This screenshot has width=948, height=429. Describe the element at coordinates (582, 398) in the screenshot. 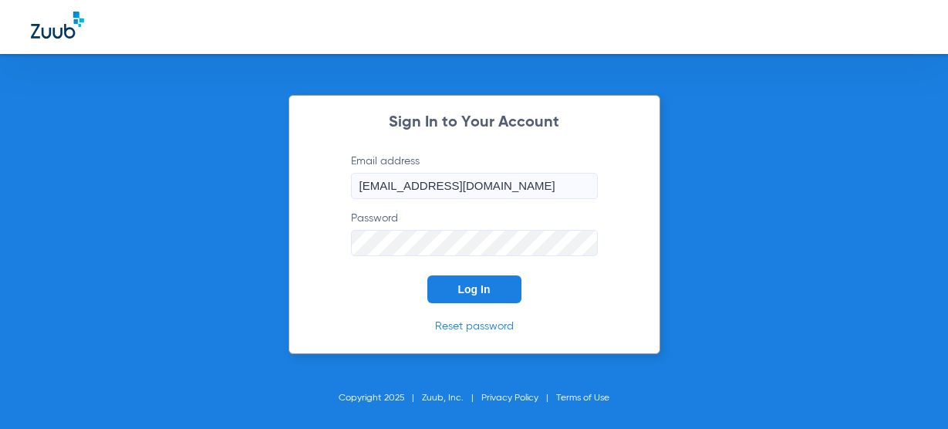

I see `a: Terms of Use` at that location.